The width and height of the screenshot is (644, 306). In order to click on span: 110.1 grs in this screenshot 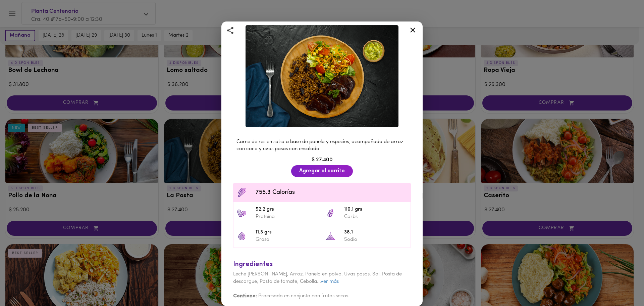, I will do `click(376, 209)`.